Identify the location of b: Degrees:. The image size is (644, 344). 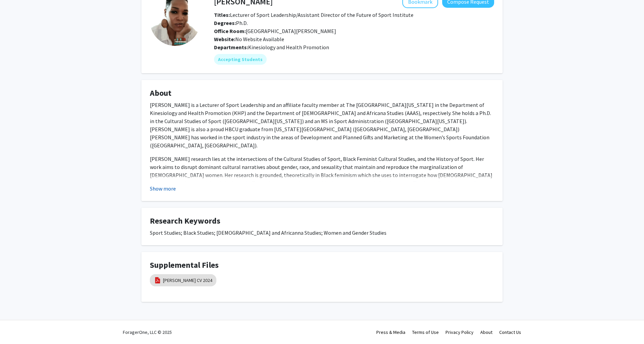
(224, 23).